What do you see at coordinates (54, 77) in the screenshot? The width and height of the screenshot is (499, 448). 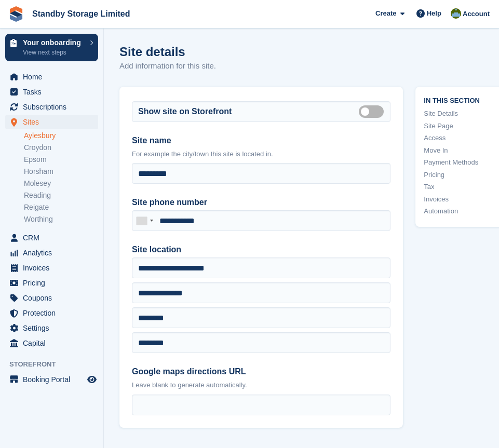 I see `span: Home` at bounding box center [54, 77].